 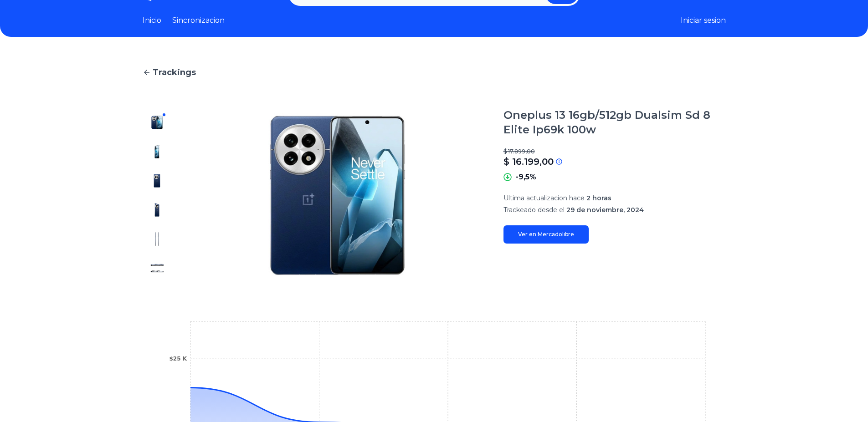 I want to click on p: $ 17.899,00, so click(x=615, y=152).